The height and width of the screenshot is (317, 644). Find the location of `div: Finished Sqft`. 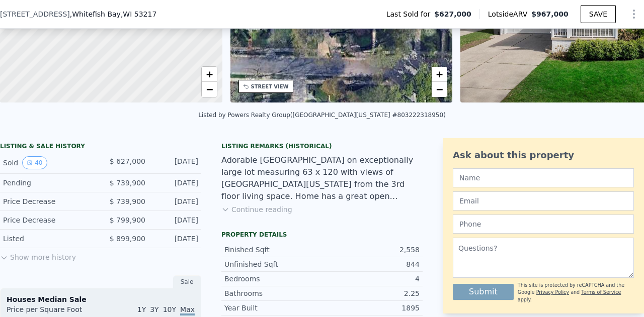

div: Finished Sqft is located at coordinates (273, 249).